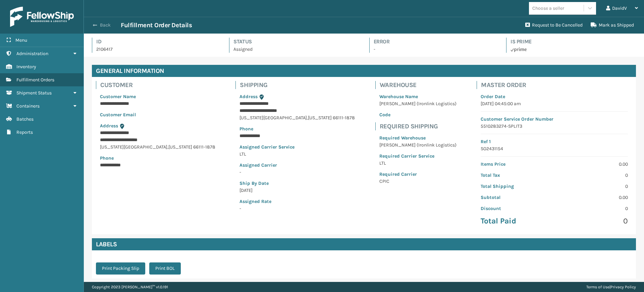 This screenshot has width=644, height=292. What do you see at coordinates (623, 287) in the screenshot?
I see `a: Privacy Policy` at bounding box center [623, 287].